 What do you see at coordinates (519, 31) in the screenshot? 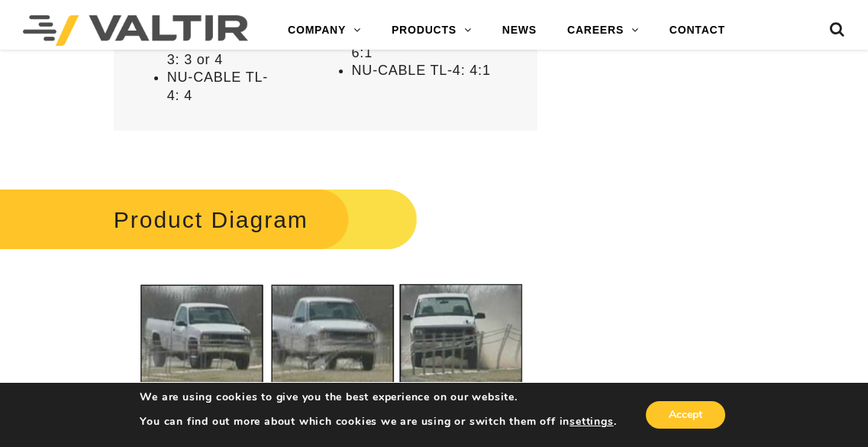
I see `a: NEWS` at bounding box center [519, 31].